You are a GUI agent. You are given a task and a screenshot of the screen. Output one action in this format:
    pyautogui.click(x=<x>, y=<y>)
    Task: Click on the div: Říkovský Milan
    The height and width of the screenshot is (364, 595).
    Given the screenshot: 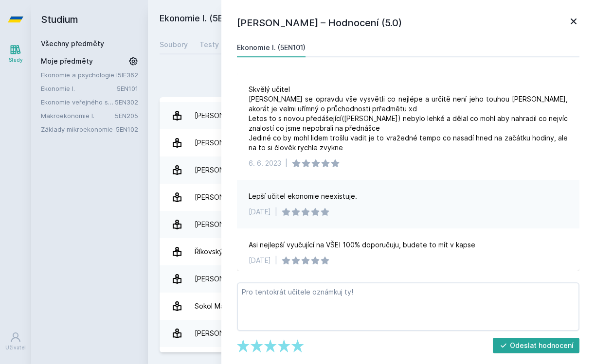 What is the action you would take?
    pyautogui.click(x=218, y=252)
    